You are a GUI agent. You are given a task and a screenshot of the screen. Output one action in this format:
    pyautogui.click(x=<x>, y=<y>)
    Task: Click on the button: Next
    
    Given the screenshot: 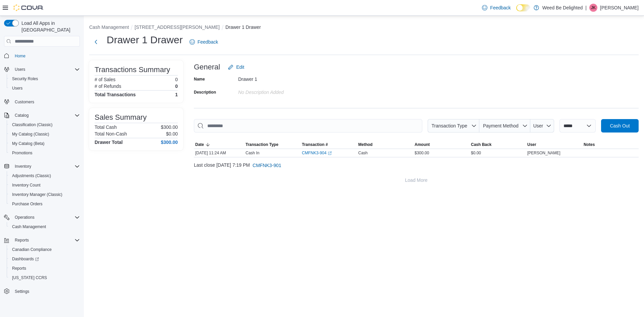 What is the action you would take?
    pyautogui.click(x=96, y=42)
    